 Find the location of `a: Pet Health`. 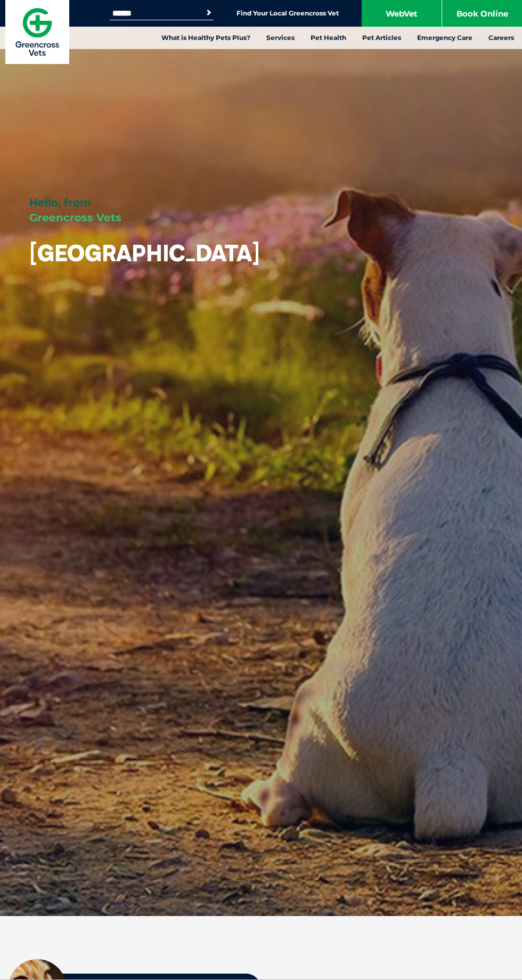

a: Pet Health is located at coordinates (328, 38).